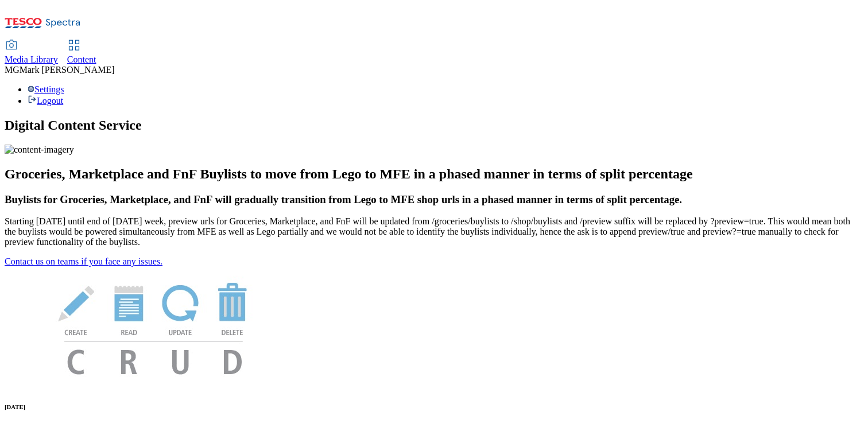 The image size is (868, 424). I want to click on span: Media Library, so click(31, 59).